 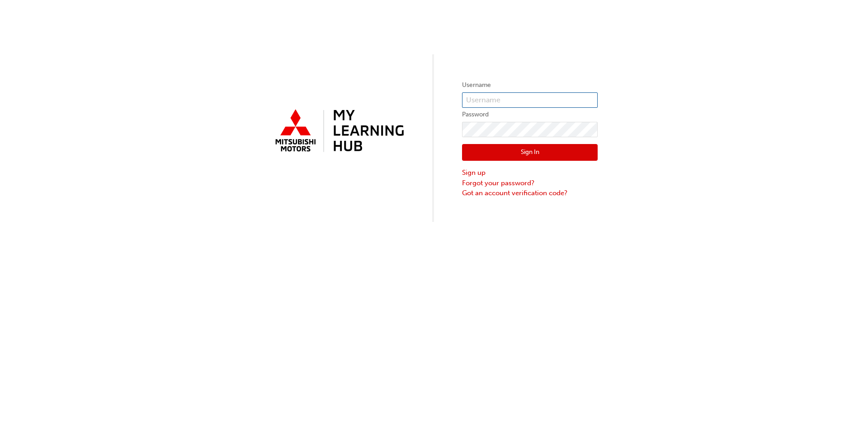 What do you see at coordinates (530, 85) in the screenshot?
I see `label: Username` at bounding box center [530, 85].